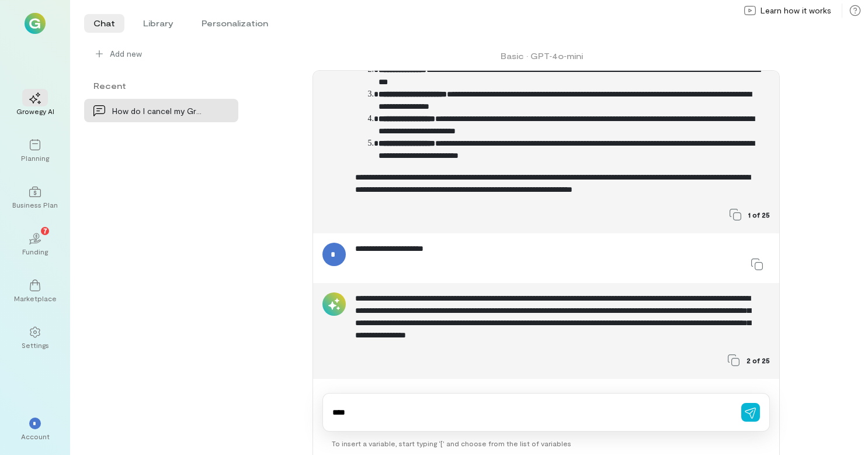 The image size is (868, 455). I want to click on div: Business Plan, so click(35, 204).